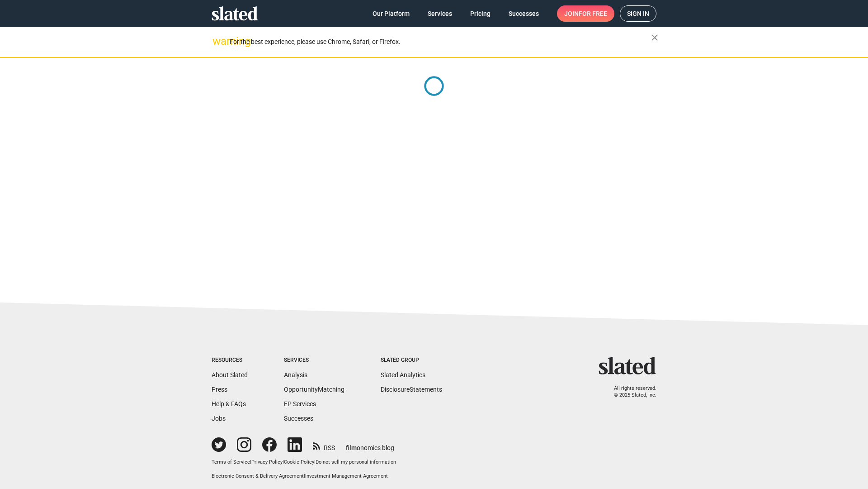 Image resolution: width=868 pixels, height=489 pixels. What do you see at coordinates (585, 14) in the screenshot?
I see `span: Join` at bounding box center [585, 14].